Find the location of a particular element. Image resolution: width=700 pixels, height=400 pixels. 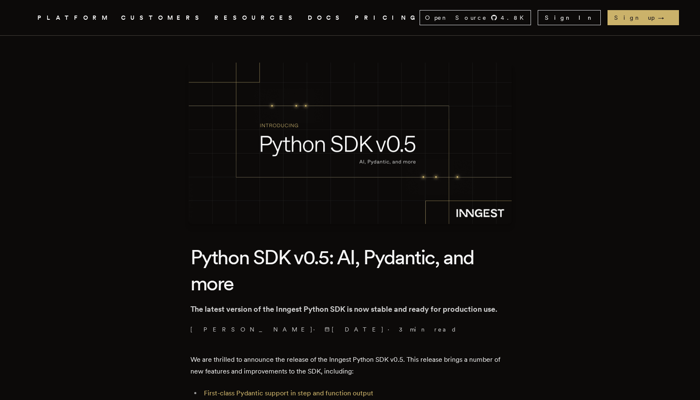

a: Sign up is located at coordinates (643, 18).